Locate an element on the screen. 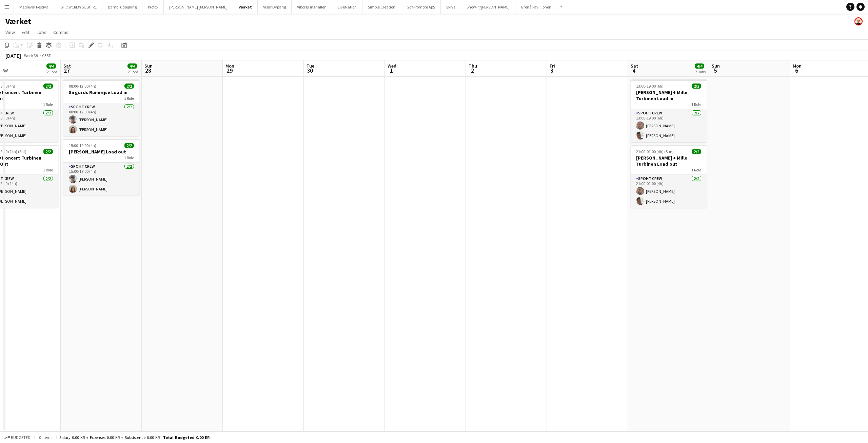 This screenshot has width=868, height=443. a: Comms is located at coordinates (61, 32).